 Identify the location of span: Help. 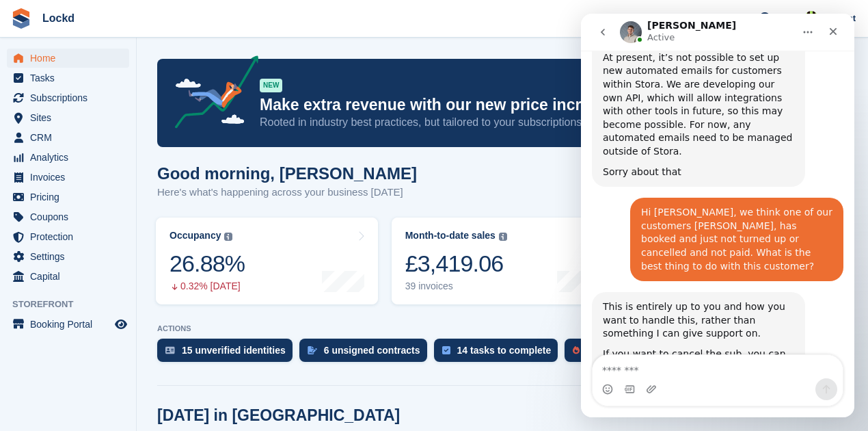
(783, 18).